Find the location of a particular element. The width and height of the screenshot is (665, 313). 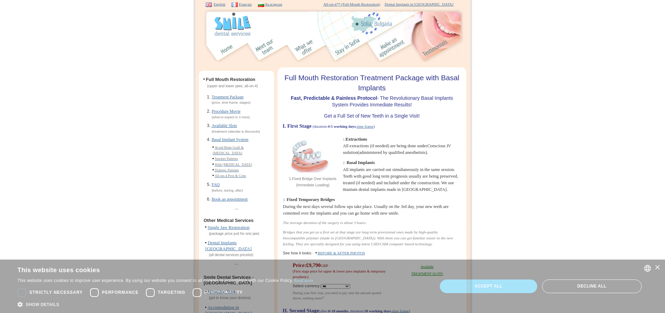

a: Available Slots is located at coordinates (224, 126).